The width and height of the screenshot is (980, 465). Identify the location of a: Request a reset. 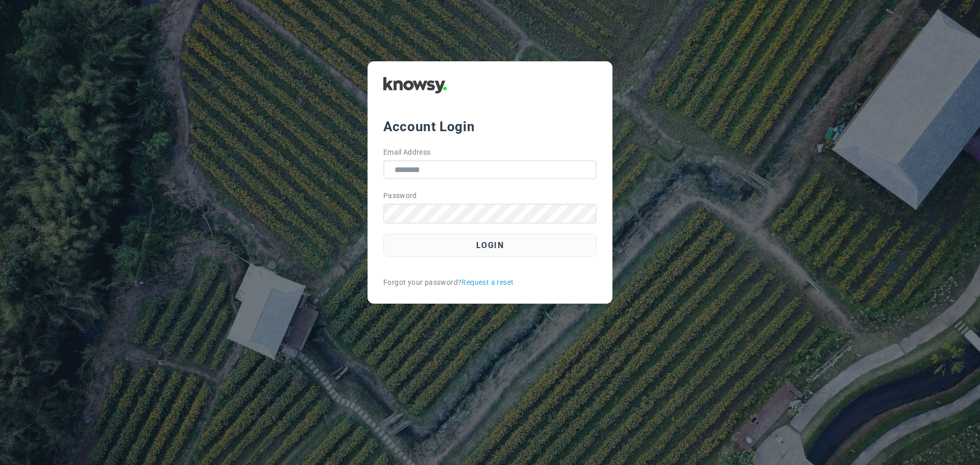
(487, 282).